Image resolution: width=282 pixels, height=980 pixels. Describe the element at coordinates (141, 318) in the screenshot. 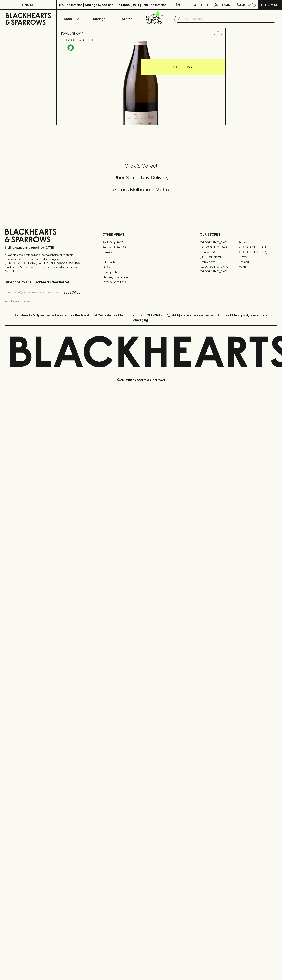

I see `p: Blackhearts & Sparrows acknowledges the traditional Custodians of land throughout [GEOGRAPHIC_DAT...` at that location.